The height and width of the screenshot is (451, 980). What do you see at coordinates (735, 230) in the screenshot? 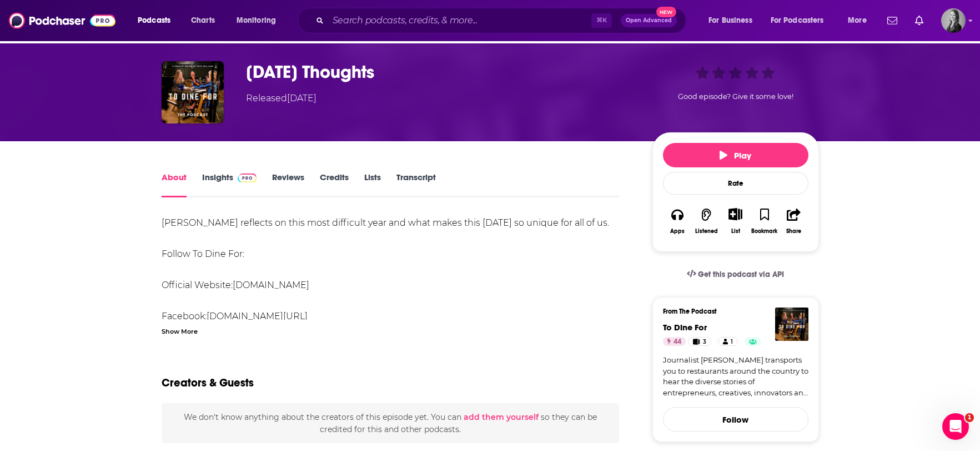
I see `div: List` at bounding box center [735, 230].